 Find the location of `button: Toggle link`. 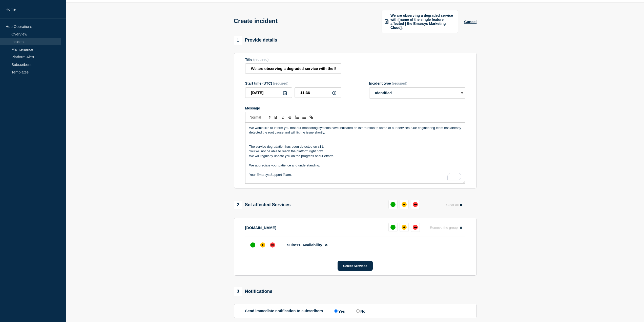

button: Toggle link is located at coordinates (311, 118).